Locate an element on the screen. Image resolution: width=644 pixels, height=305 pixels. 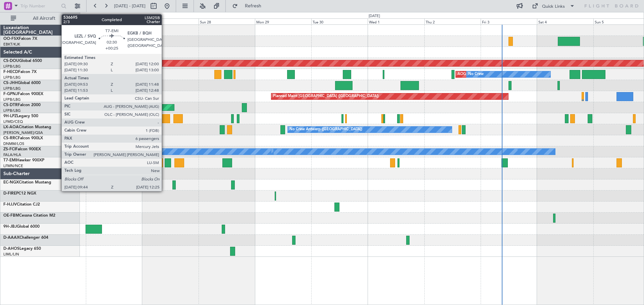
div: Sat 4 is located at coordinates (565, 22).